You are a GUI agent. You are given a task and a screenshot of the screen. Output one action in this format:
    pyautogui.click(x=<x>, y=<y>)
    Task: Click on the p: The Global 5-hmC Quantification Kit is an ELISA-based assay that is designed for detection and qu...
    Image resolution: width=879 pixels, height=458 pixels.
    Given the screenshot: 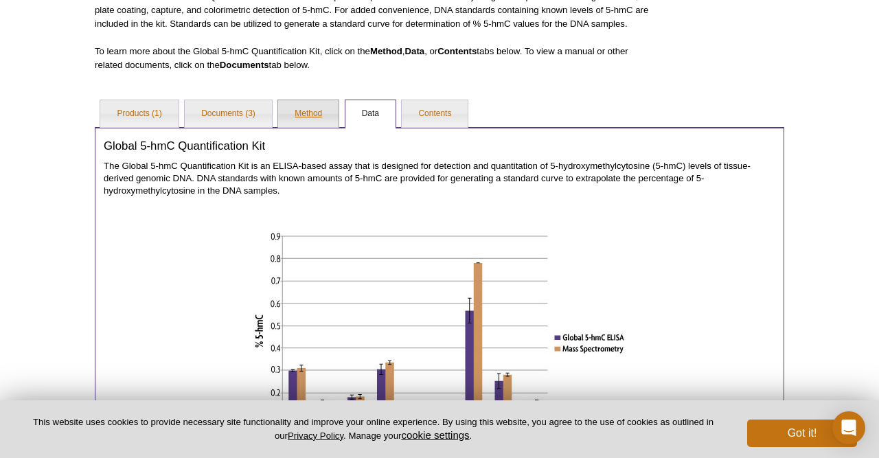 What is the action you would take?
    pyautogui.click(x=439, y=178)
    